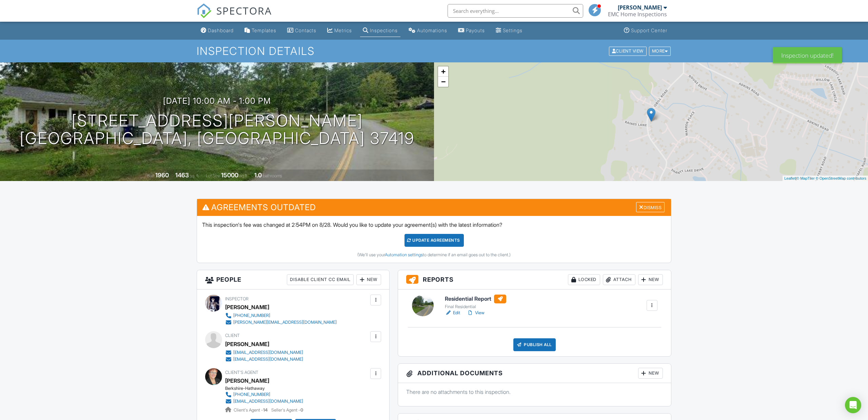 Image resolution: width=868 pixels, height=420 pixels. I want to click on img: The Best Home Inspection Software - Spectora, so click(204, 11).